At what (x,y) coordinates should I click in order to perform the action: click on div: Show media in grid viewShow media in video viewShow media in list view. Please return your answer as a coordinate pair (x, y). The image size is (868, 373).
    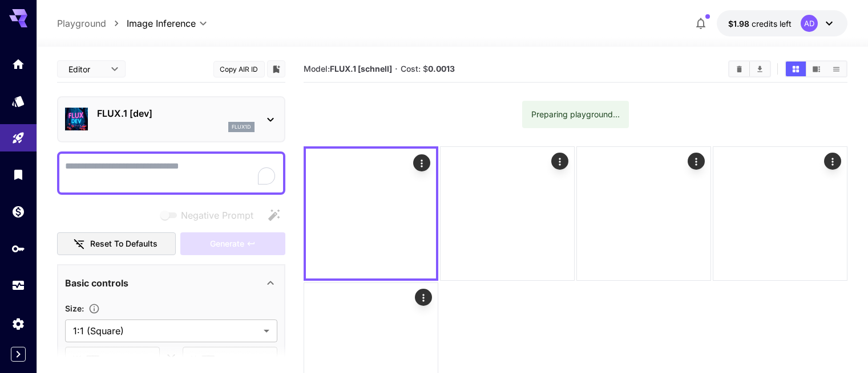
    Looking at the image, I should click on (816, 69).